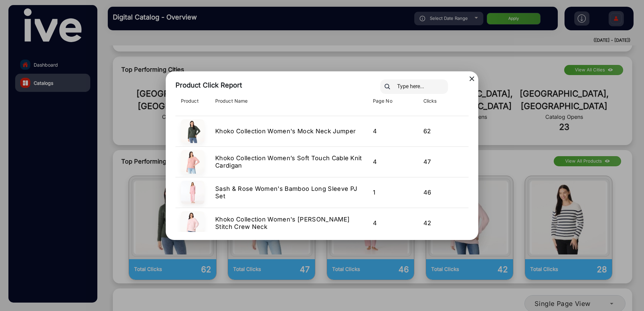 The height and width of the screenshot is (311, 644). Describe the element at coordinates (285, 131) in the screenshot. I see `span: Khoko Collection Women's Mock Neck Jumper` at that location.